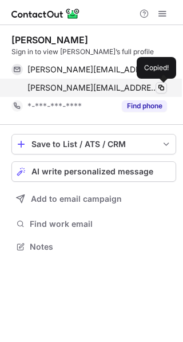  Describe the element at coordinates (46, 14) in the screenshot. I see `img: ContactOut v5.3.10` at that location.